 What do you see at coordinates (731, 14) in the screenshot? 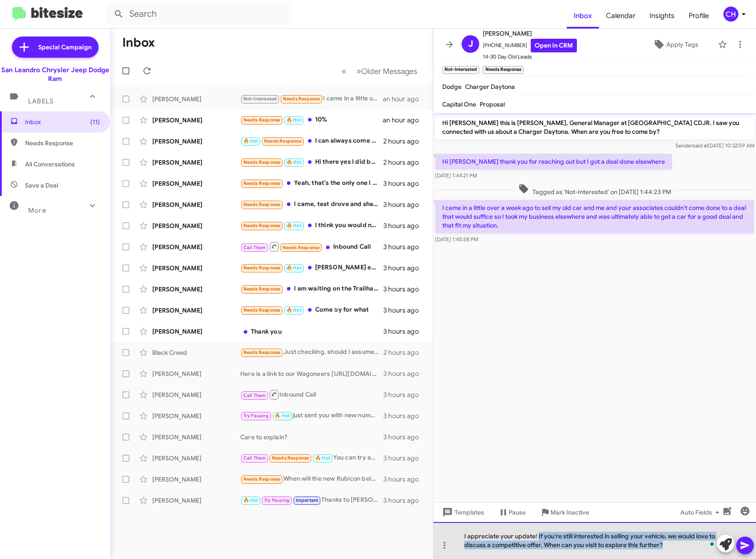
I see `div: CH` at bounding box center [731, 14].